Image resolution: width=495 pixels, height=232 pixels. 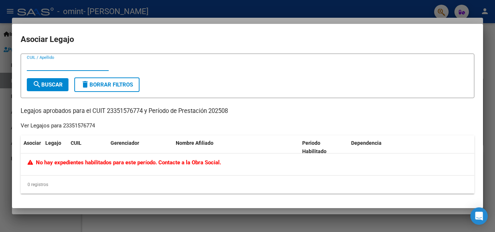 What do you see at coordinates (248, 40) in the screenshot?
I see `h2: Asociar Legajo` at bounding box center [248, 40].